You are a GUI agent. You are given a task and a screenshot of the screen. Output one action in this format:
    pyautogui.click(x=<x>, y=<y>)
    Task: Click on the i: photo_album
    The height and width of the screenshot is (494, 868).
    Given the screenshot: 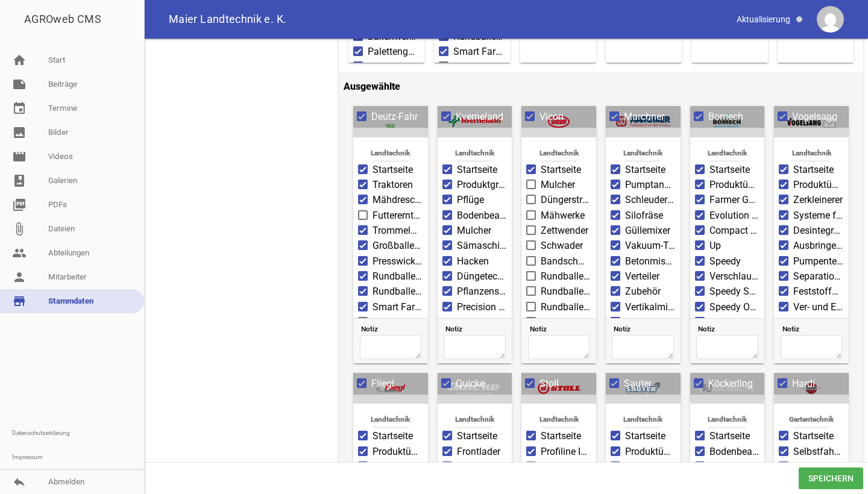 What is the action you would take?
    pyautogui.click(x=19, y=181)
    